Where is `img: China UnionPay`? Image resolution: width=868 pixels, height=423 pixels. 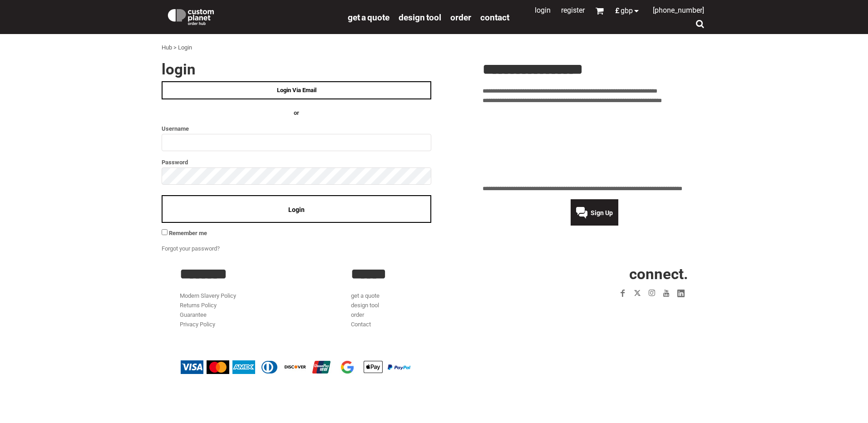
img: China UnionPay is located at coordinates (321, 368).